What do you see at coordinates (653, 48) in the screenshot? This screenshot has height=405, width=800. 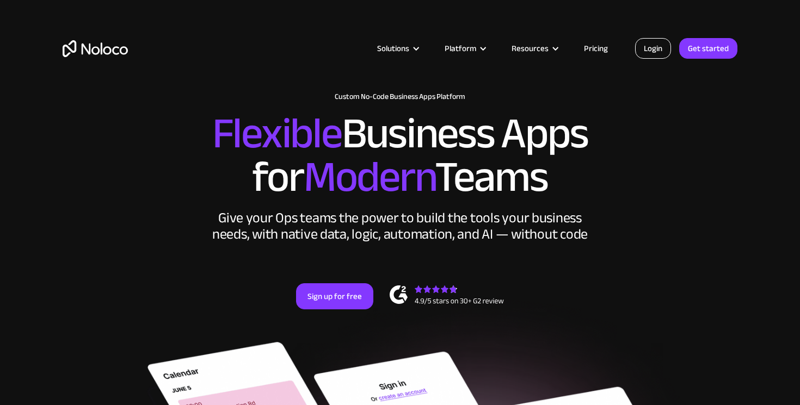 I see `a: Login` at bounding box center [653, 48].